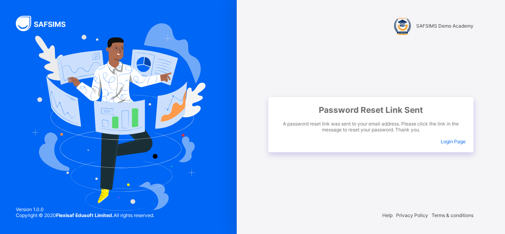 The image size is (505, 234). What do you see at coordinates (45, 23) in the screenshot?
I see `img: SAFSIMS Logo` at bounding box center [45, 23].